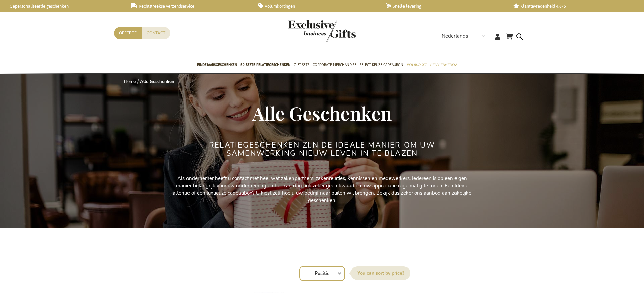 The width and height of the screenshot is (644, 293). Describe the element at coordinates (217, 65) in the screenshot. I see `span: Eindejaarsgeschenken` at that location.